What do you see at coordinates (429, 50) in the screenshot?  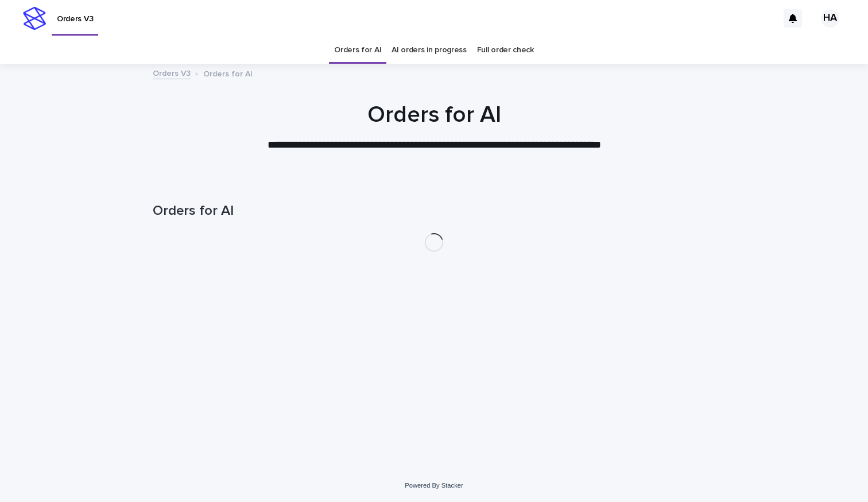 I see `a: AI orders in progress` at bounding box center [429, 50].